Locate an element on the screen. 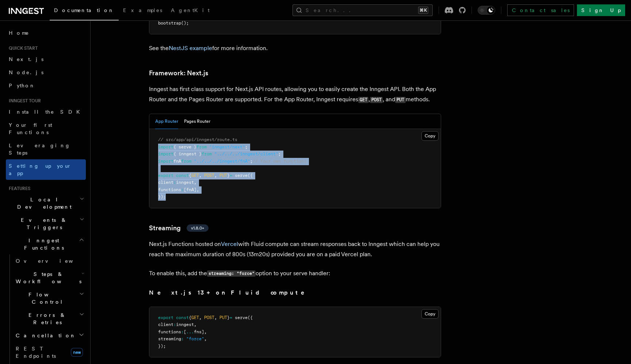 The height and width of the screenshot is (364, 631). span: Flow Control is located at coordinates (46, 298).